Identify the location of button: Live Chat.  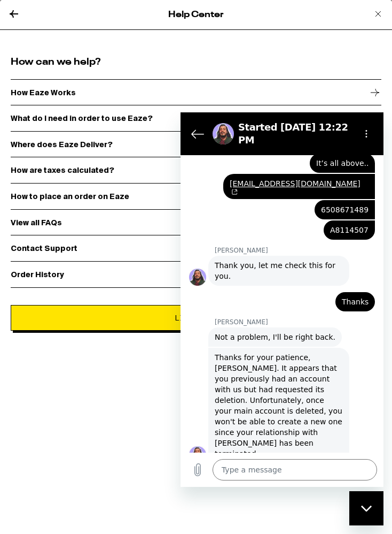
(196, 318).